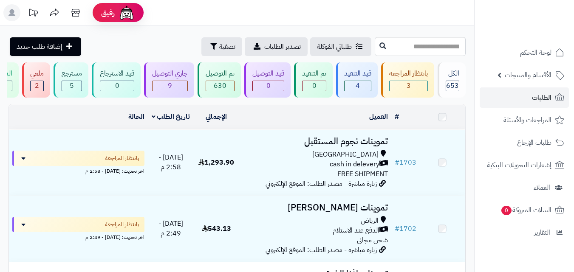  I want to click on span: الأقسام والمنتجات, so click(528, 75).